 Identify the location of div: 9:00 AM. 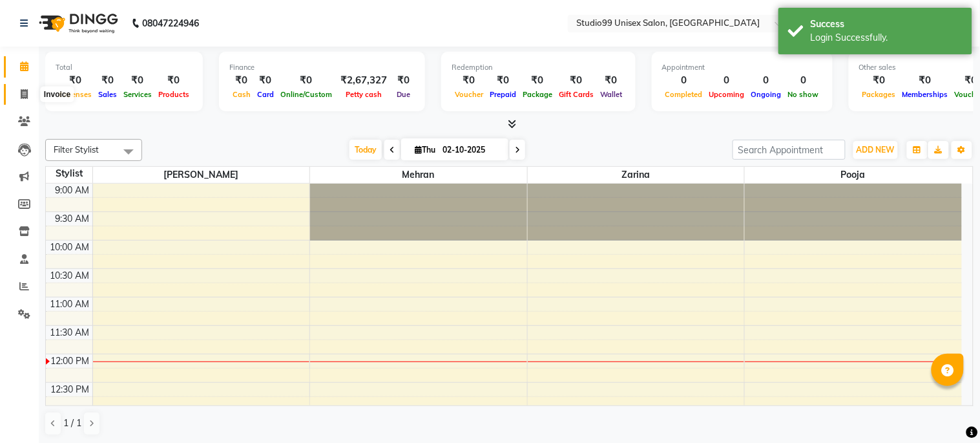
(73, 190).